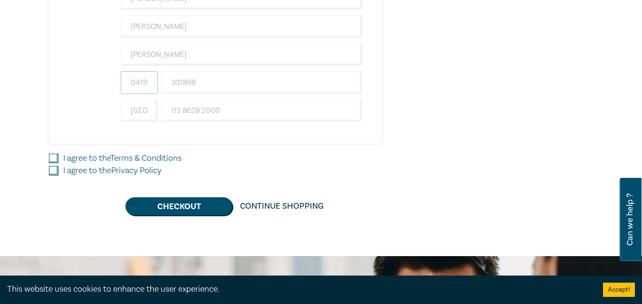  I want to click on div: This website uses cookies to enhance the user experience., so click(298, 290).